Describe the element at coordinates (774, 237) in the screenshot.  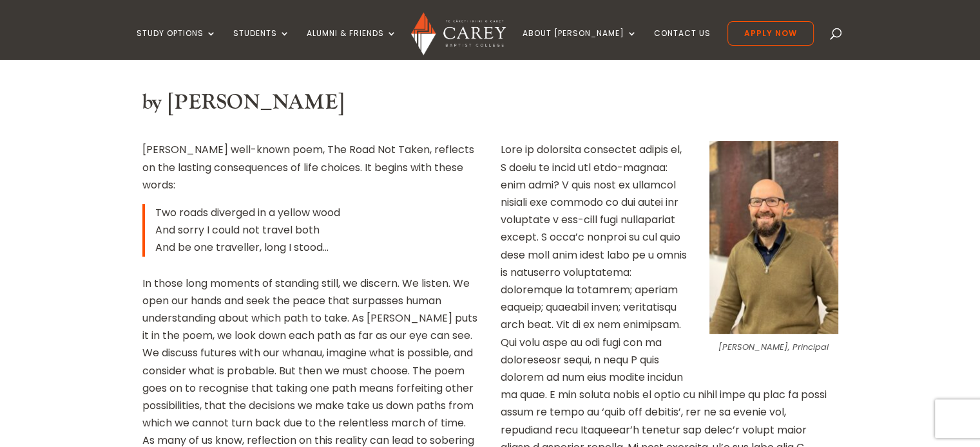
I see `img: Paul Jones_Jul2025 (533x800)` at that location.